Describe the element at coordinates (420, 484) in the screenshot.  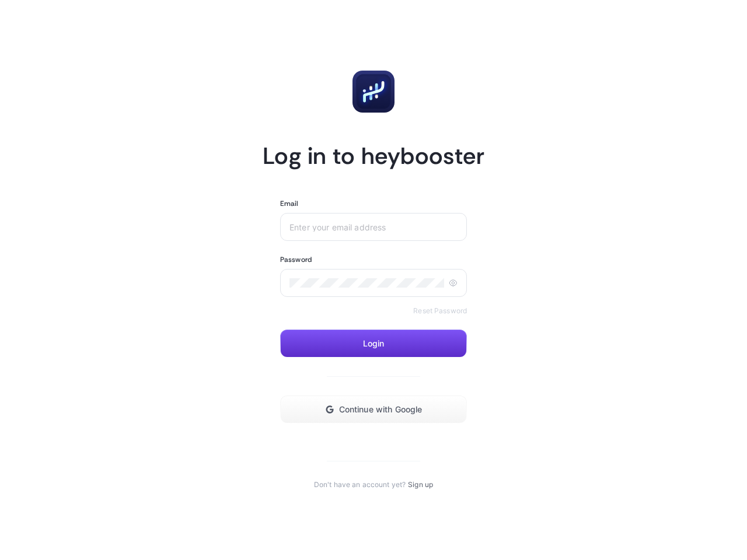
I see `a: Sign up` at that location.